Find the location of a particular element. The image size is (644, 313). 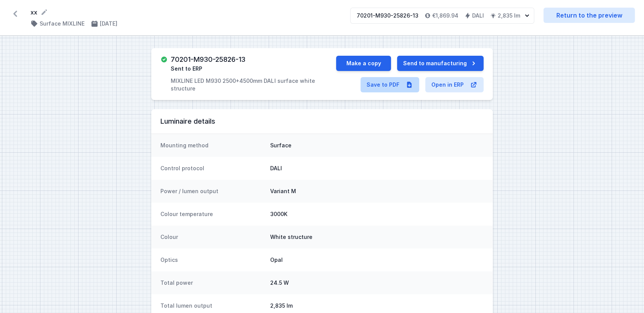

dd: 2,835 lm is located at coordinates (377, 306).